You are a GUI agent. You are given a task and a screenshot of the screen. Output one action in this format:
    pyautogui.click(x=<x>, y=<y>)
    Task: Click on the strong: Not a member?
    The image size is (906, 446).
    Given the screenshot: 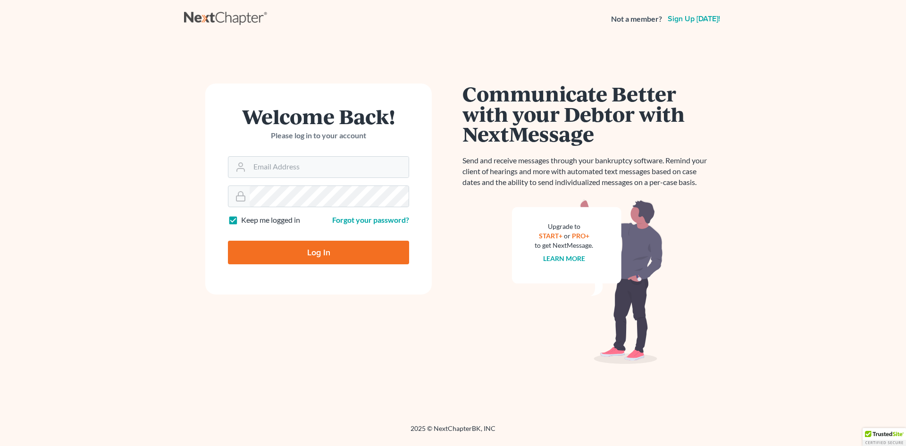 What is the action you would take?
    pyautogui.click(x=636, y=19)
    